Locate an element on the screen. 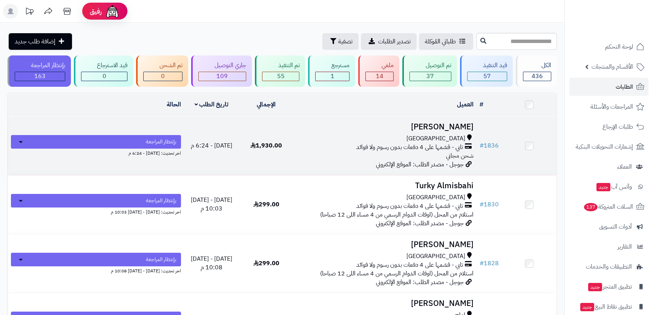  a: تصدير الطلبات is located at coordinates (388, 41).